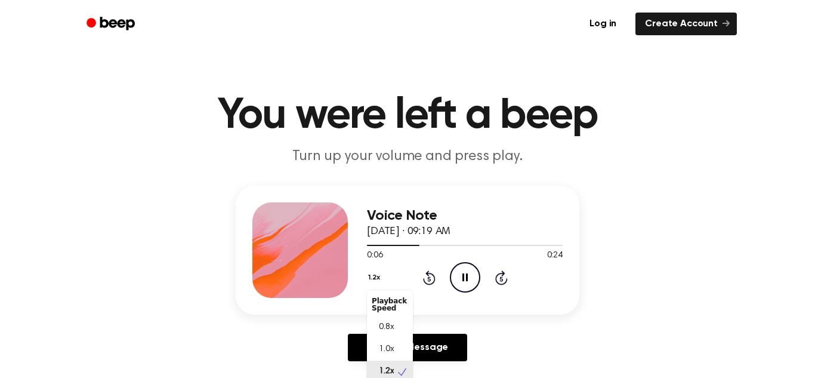 This screenshot has width=815, height=378. What do you see at coordinates (386, 327) in the screenshot?
I see `span: 0.8x` at bounding box center [386, 327].